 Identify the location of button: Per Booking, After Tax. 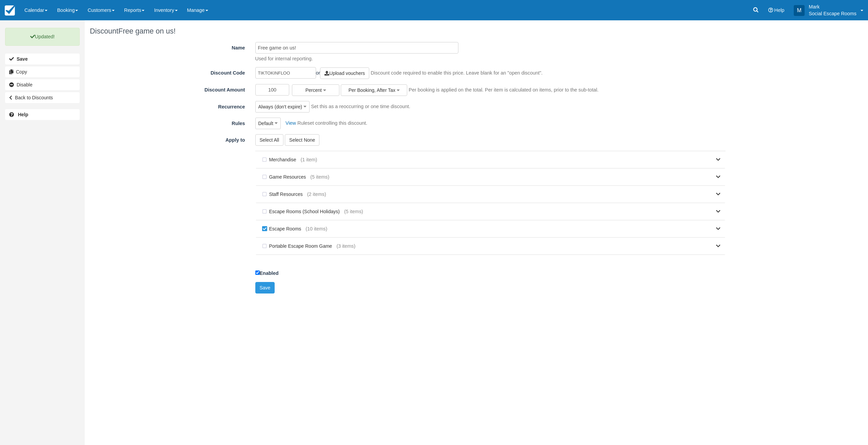
(374, 90).